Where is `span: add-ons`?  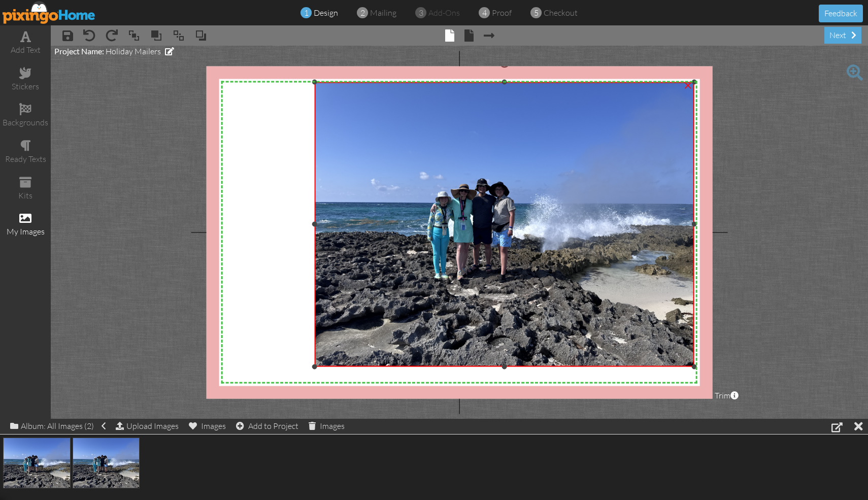 span: add-ons is located at coordinates (444, 13).